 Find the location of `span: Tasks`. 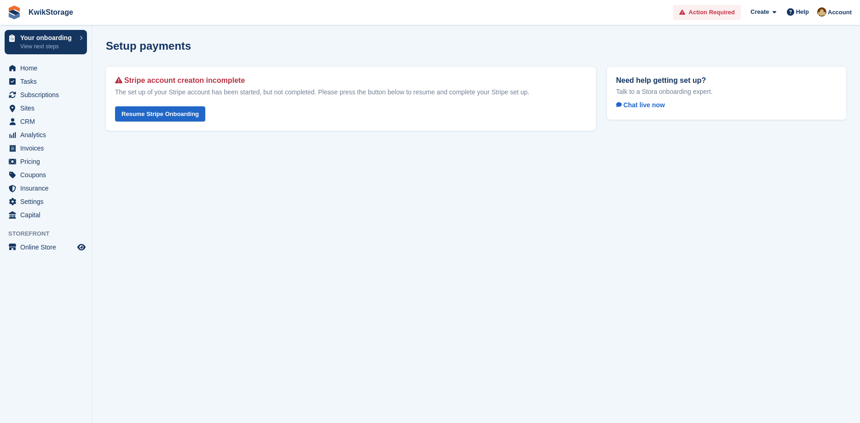

span: Tasks is located at coordinates (48, 81).